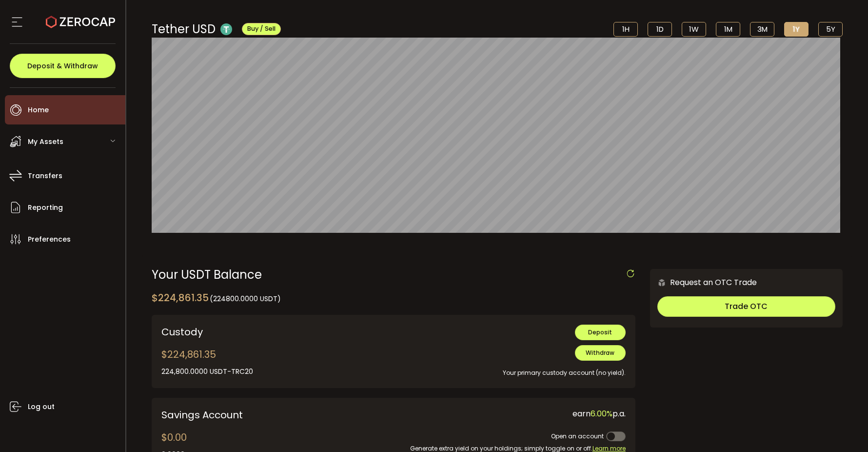 The width and height of the screenshot is (868, 452). Describe the element at coordinates (45, 207) in the screenshot. I see `span: Reporting` at that location.